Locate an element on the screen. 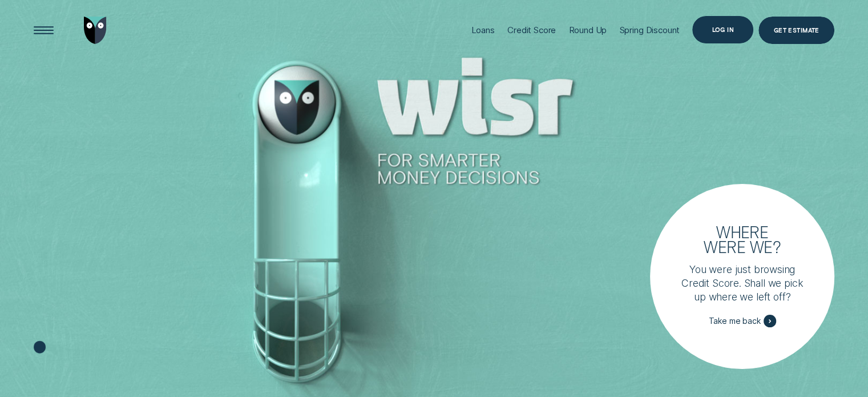  div: Log in is located at coordinates (723, 30).